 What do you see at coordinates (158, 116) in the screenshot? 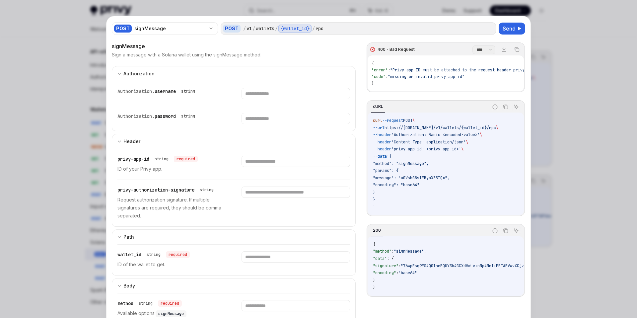
I see `div: Authorization.password` at bounding box center [158, 116].